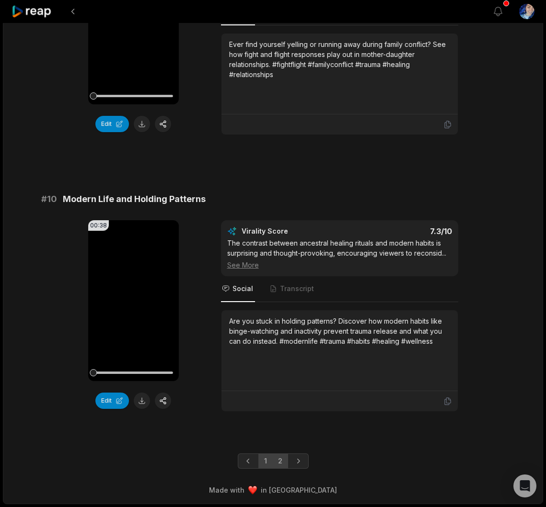 The height and width of the screenshot is (507, 546). What do you see at coordinates (134, 199) in the screenshot?
I see `span: Modern Life and Holding Patterns` at bounding box center [134, 199].